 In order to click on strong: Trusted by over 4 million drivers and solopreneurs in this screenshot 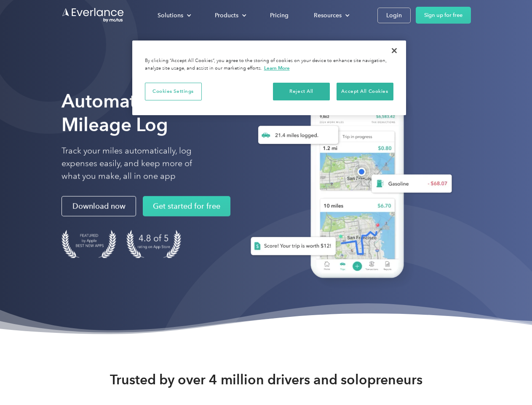, I will do `click(266, 380)`.